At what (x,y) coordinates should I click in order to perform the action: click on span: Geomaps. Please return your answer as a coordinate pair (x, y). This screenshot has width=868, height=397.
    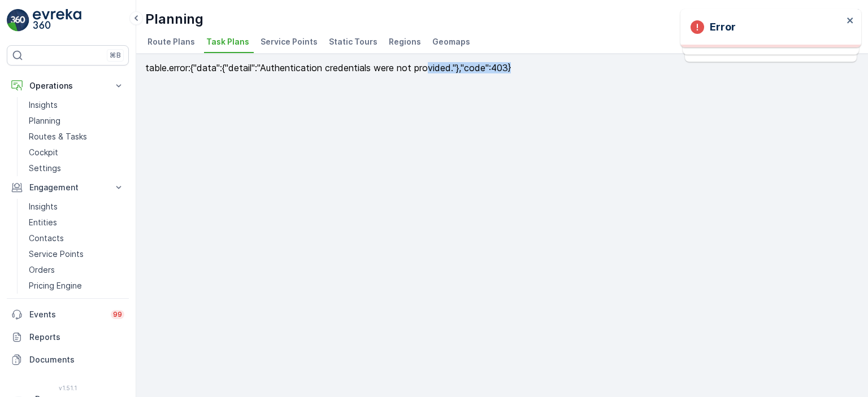
    Looking at the image, I should click on (451, 42).